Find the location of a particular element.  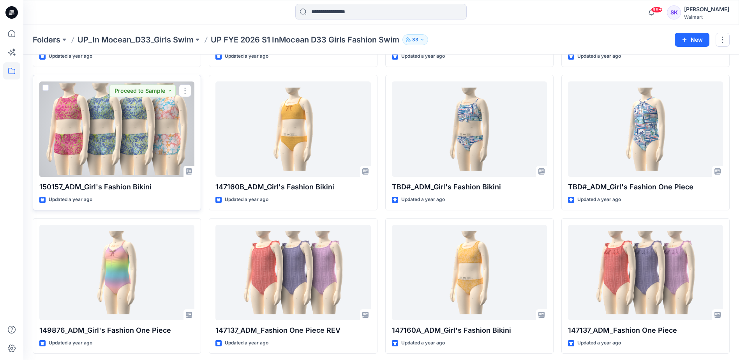

a: Folders is located at coordinates (46, 40).